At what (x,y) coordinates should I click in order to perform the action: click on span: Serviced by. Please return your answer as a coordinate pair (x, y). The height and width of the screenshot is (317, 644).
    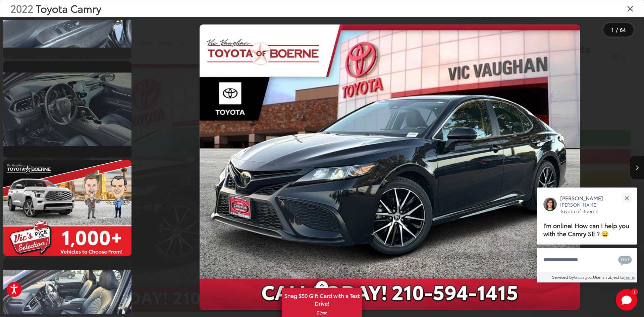
    Looking at the image, I should click on (563, 277).